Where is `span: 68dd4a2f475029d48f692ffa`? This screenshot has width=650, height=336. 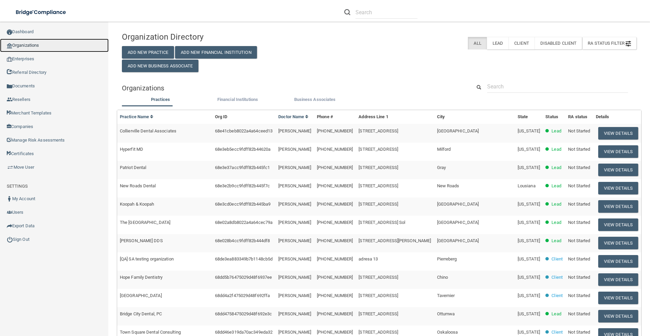 span: 68dd4a2f475029d48f692ffa is located at coordinates (243, 295).